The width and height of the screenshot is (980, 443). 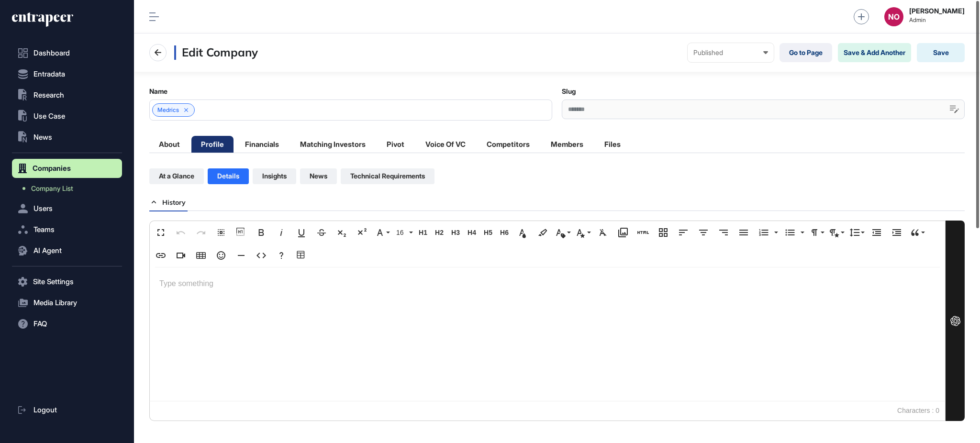 What do you see at coordinates (612, 143) in the screenshot?
I see `li: Files` at bounding box center [612, 143].